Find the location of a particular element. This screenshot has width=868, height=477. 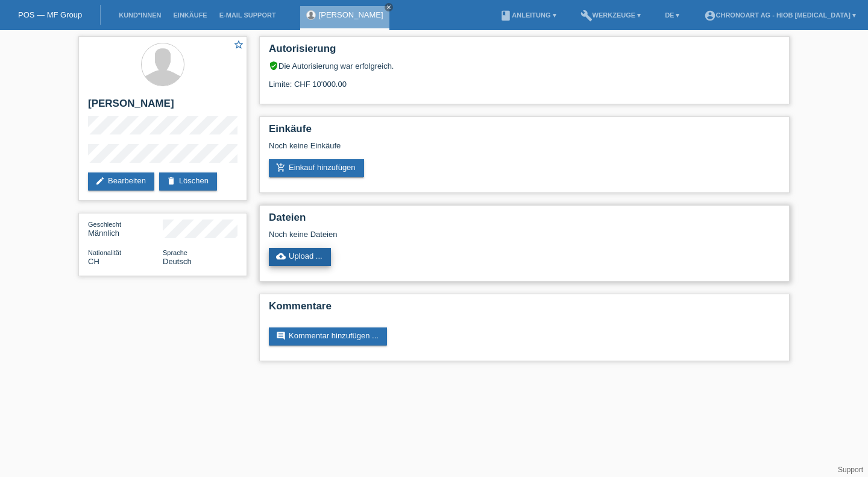

a: Support is located at coordinates (850, 470).